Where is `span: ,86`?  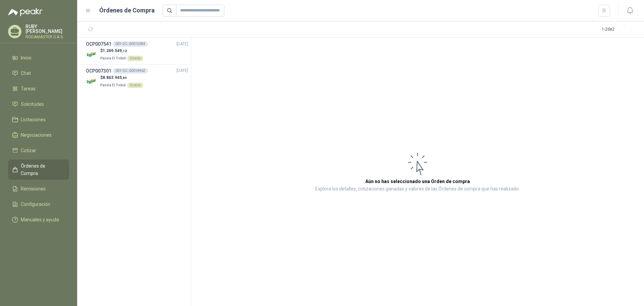
span: ,86 is located at coordinates (124, 77).